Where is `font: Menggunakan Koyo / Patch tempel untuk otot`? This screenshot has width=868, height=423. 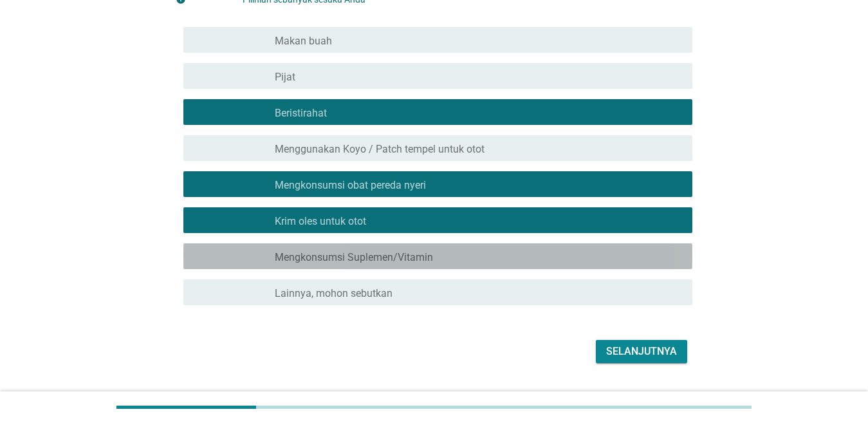
font: Menggunakan Koyo / Patch tempel untuk otot is located at coordinates (380, 149).